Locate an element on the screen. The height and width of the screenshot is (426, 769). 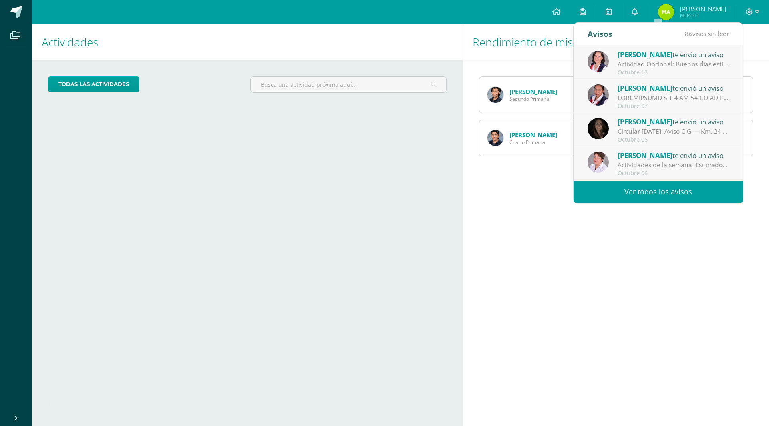
img: 6dfe076c7c100b88f72755eb94e8d1c6.png is located at coordinates (598, 129).